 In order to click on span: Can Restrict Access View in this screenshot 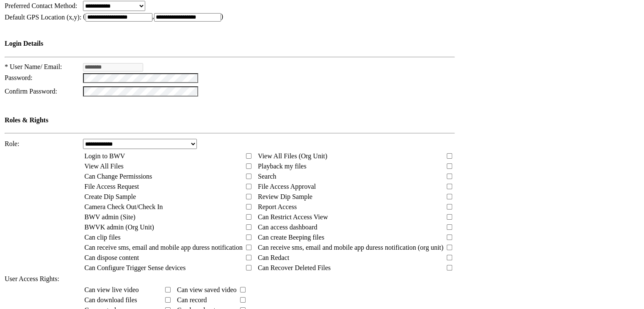, I will do `click(292, 217)`.